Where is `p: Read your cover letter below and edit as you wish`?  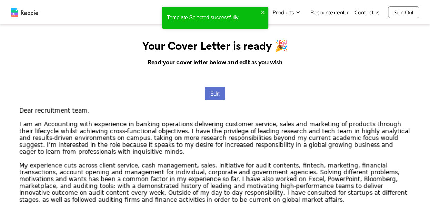 p: Read your cover letter below and edit as you wish is located at coordinates (215, 62).